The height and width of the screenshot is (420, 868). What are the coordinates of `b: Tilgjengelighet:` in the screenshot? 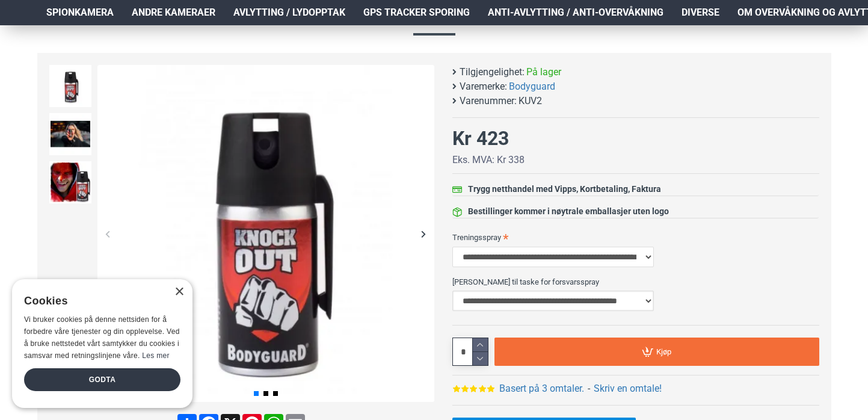 It's located at (492, 72).